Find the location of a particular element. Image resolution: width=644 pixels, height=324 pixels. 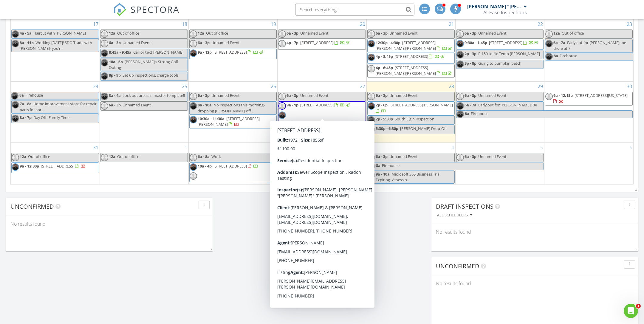

span: 4p - 6:45p is located at coordinates (384, 67).